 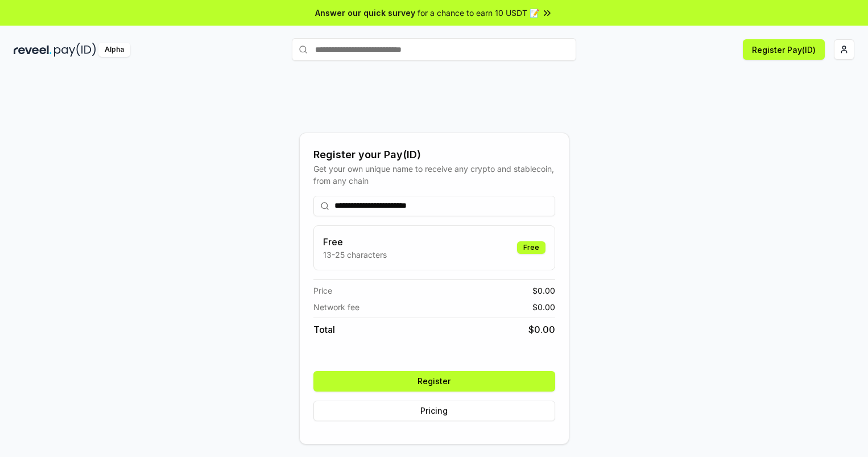 What do you see at coordinates (434, 175) in the screenshot?
I see `div: Get your own unique name to receive any crypto and stablecoin, from any chain` at bounding box center [434, 175].